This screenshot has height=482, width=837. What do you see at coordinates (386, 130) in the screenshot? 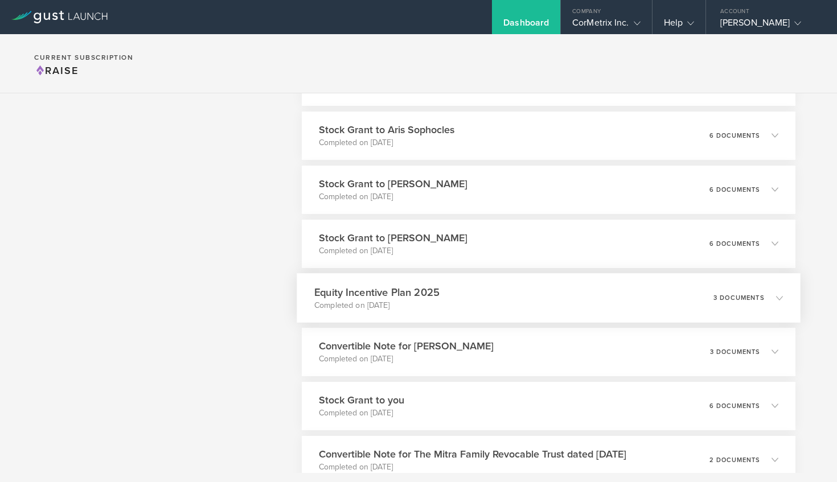
I see `h3: Stock Grant to Aris Sophocles` at bounding box center [386, 130].